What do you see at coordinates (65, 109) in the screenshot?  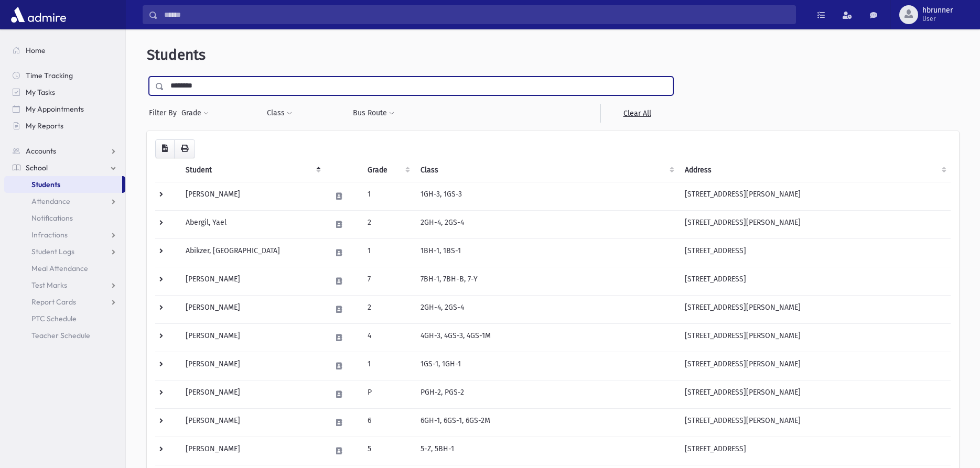 I see `a: My Appointments` at bounding box center [65, 109].